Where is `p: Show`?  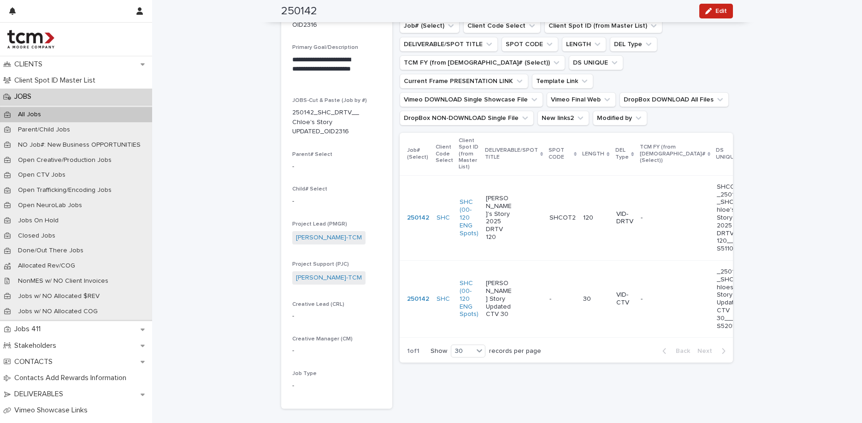 p: Show is located at coordinates (439, 351).